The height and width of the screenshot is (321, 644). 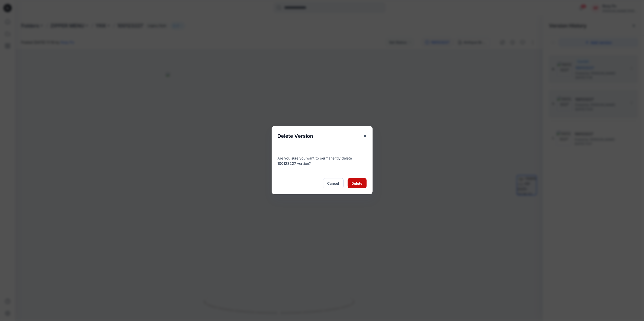 I want to click on span: Delete, so click(x=357, y=183).